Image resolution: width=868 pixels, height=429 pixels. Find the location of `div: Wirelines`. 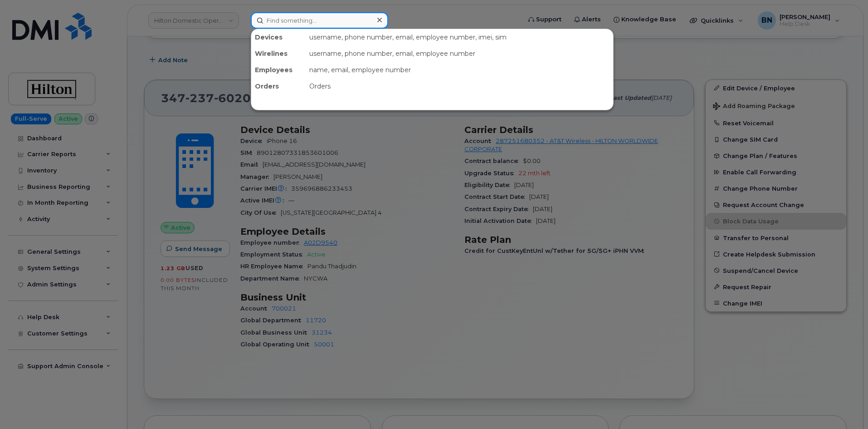

div: Wirelines is located at coordinates (278, 53).